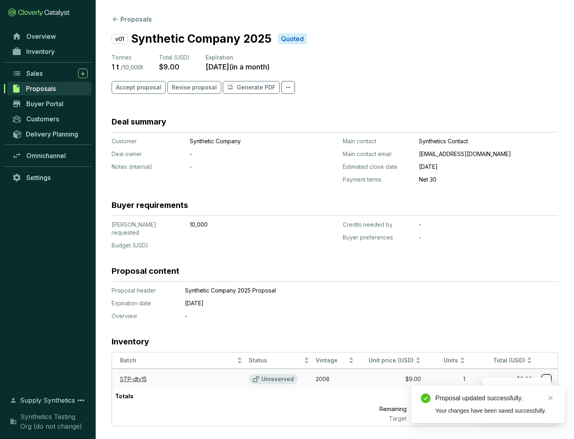 The width and height of the screenshot is (574, 439). I want to click on p: Payment terms, so click(378, 179).